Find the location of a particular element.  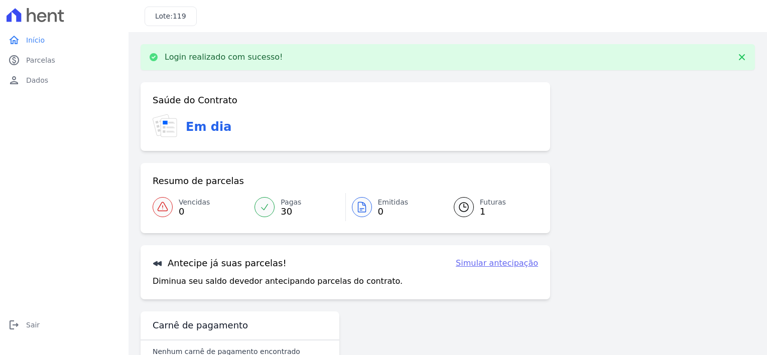

p: Diminua seu saldo devedor antecipando parcelas do contrato. is located at coordinates (277, 281).